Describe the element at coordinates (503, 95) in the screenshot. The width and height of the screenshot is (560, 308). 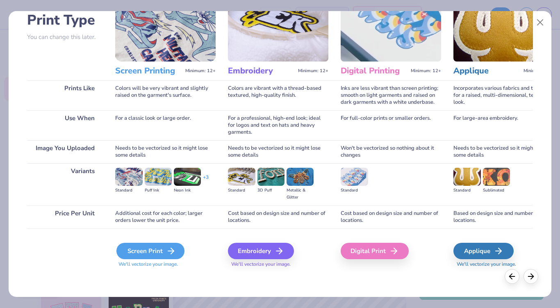
I see `div: Incorporates various fabrics and threads for a raised, multi-dimensional, textured look.` at that location.